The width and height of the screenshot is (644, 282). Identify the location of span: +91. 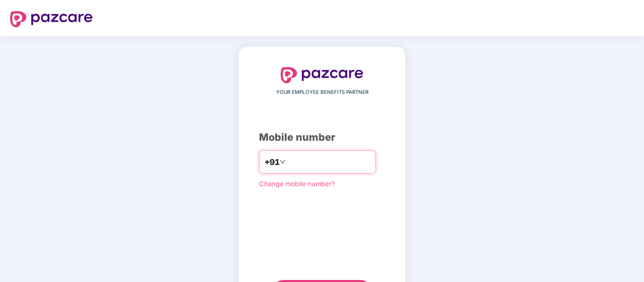
(272, 162).